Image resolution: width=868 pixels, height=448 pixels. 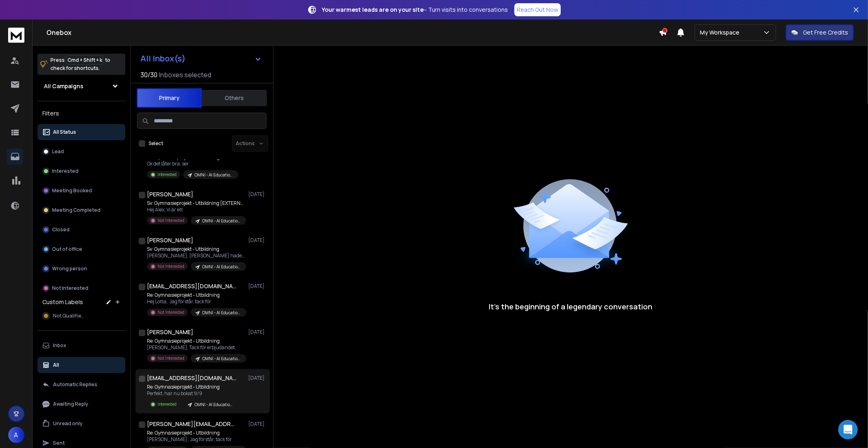 What do you see at coordinates (58, 152) in the screenshot?
I see `p: Lead` at bounding box center [58, 152].